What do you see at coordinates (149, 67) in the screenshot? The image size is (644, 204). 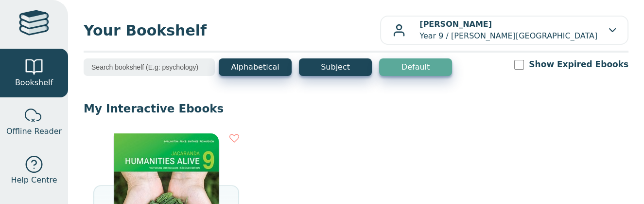 I see `input: Search bookshelf (E.g: psychology)` at bounding box center [149, 67].